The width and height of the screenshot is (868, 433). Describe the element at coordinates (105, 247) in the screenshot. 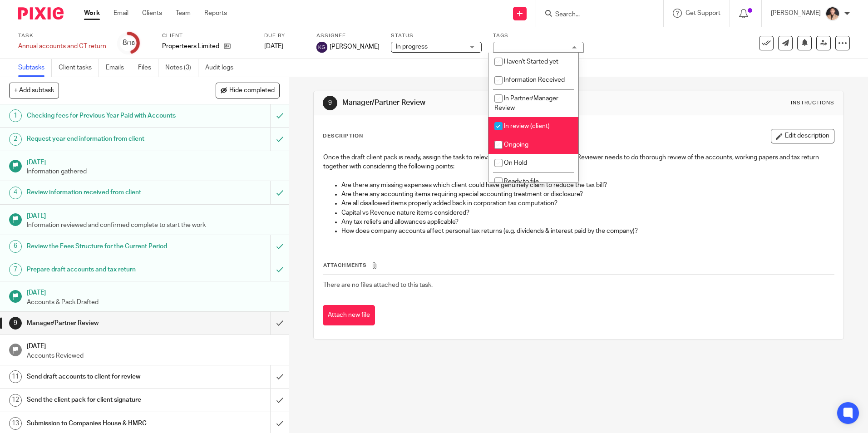

I see `h1: Review the Fees Structure for the Current Period` at that location.